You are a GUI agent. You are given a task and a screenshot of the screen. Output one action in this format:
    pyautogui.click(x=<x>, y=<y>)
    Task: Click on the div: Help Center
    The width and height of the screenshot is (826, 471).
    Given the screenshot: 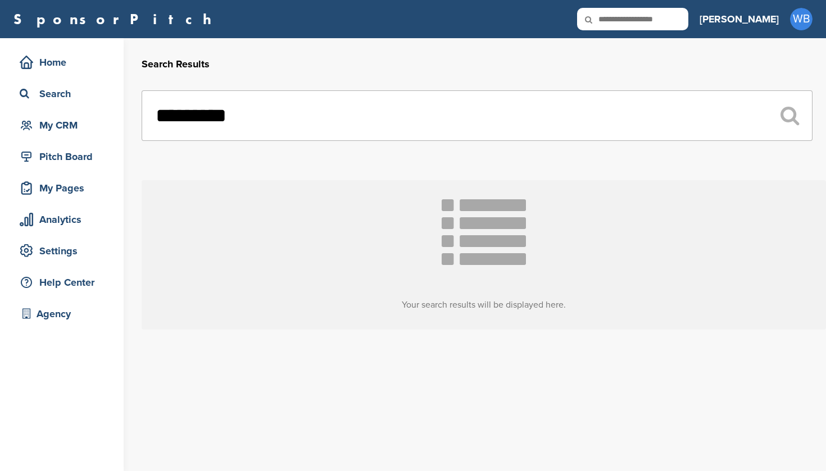 What is the action you would take?
    pyautogui.click(x=65, y=283)
    